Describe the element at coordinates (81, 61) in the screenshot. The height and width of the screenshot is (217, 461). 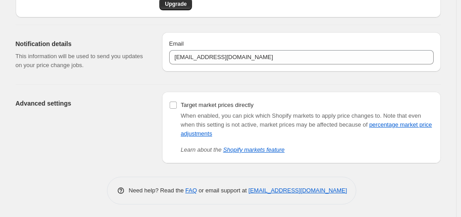
I see `p: This information will be used to send you updates on your price change jobs.` at that location.